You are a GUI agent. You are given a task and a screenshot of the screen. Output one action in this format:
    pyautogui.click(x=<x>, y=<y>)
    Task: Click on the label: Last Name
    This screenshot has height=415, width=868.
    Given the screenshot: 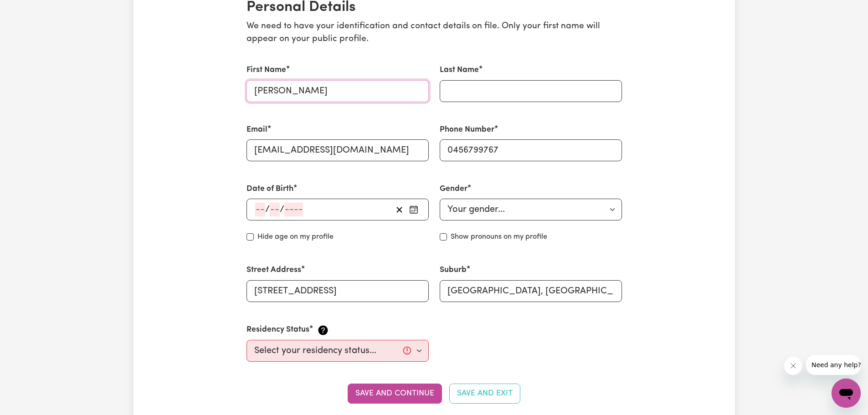 What is the action you would take?
    pyautogui.click(x=460, y=70)
    